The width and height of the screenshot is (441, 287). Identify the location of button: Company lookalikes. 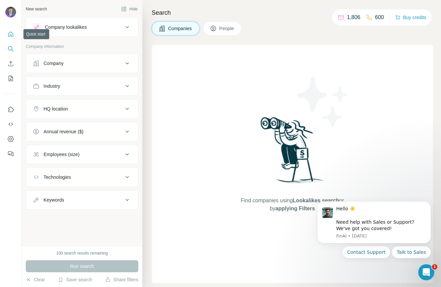
(82, 27).